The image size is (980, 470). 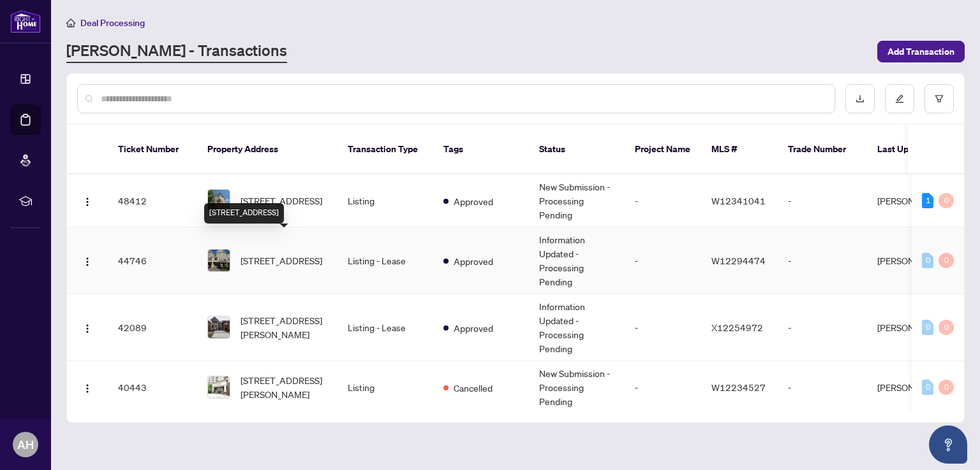 I want to click on span: Add Transaction, so click(x=921, y=51).